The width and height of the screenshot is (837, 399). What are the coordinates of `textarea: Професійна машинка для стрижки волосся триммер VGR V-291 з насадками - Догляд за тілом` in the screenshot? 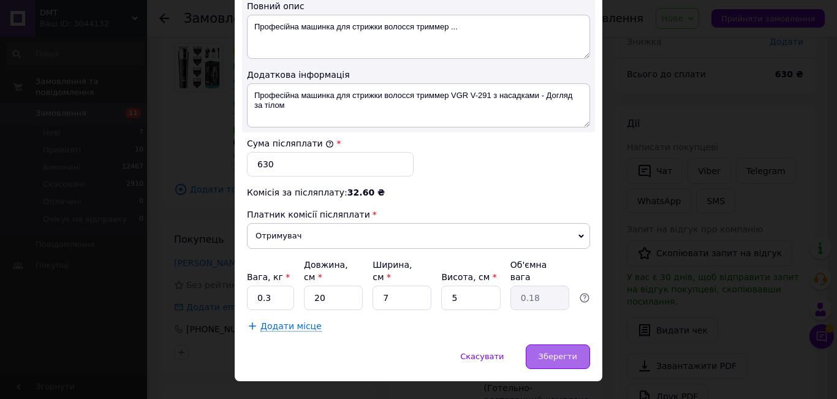 It's located at (418, 105).